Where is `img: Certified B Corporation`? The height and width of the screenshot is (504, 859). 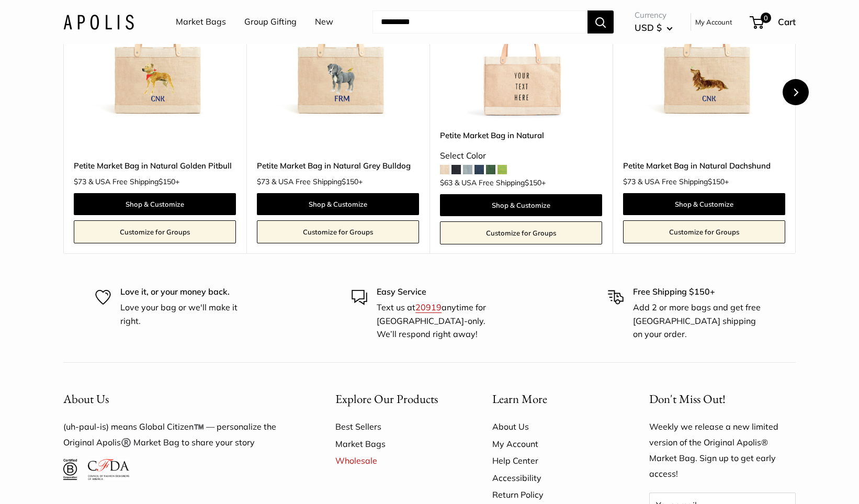 img: Certified B Corporation is located at coordinates (70, 469).